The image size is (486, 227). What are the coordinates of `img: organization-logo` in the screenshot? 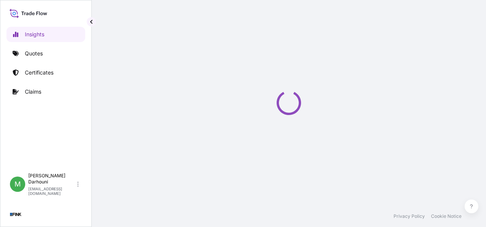 It's located at (16, 214).